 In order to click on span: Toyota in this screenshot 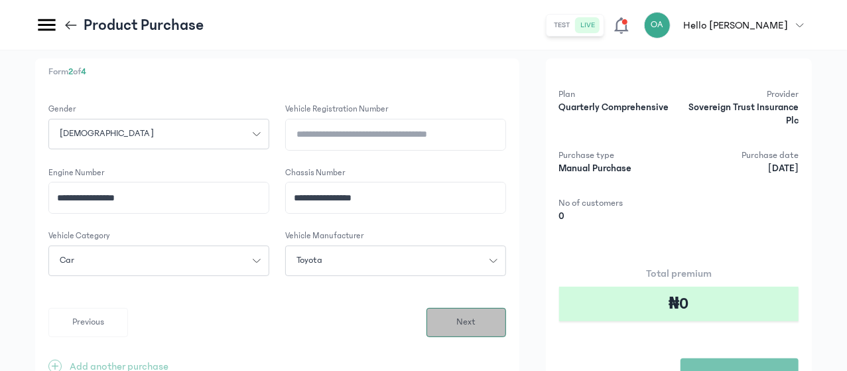, I will do `click(309, 260)`.